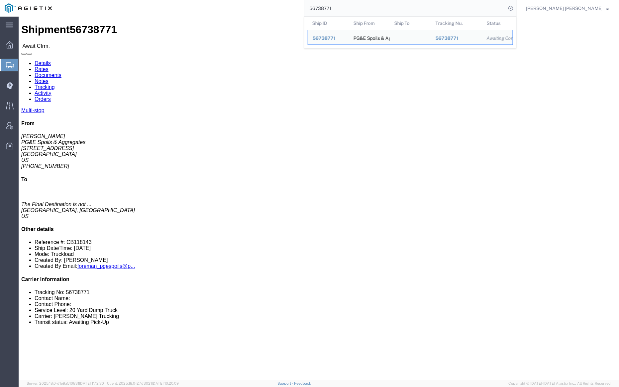 The width and height of the screenshot is (619, 387). I want to click on img: logo, so click(28, 8).